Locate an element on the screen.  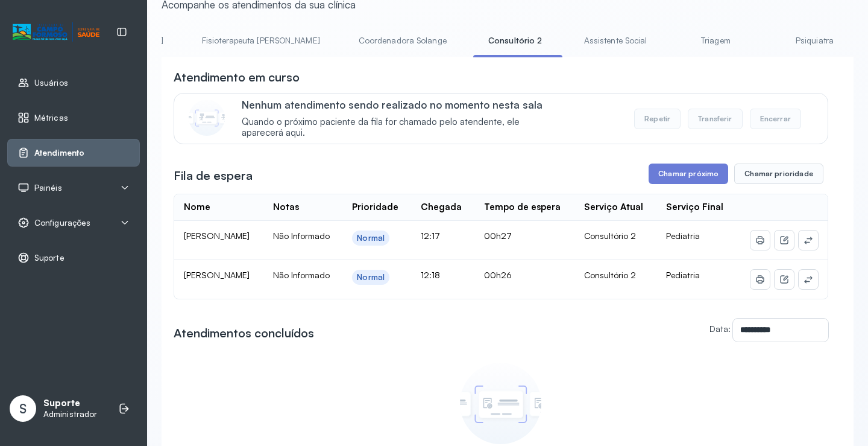
span: 12:17 is located at coordinates (431, 235).